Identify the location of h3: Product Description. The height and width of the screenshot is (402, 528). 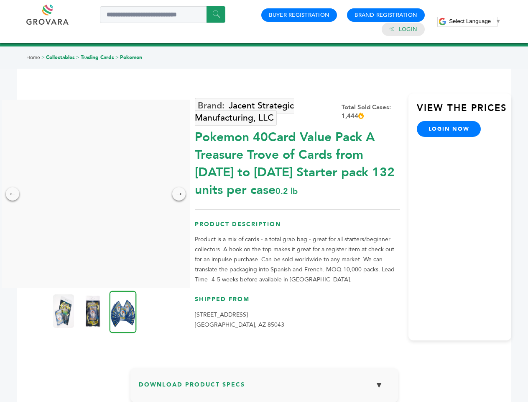
(297, 227).